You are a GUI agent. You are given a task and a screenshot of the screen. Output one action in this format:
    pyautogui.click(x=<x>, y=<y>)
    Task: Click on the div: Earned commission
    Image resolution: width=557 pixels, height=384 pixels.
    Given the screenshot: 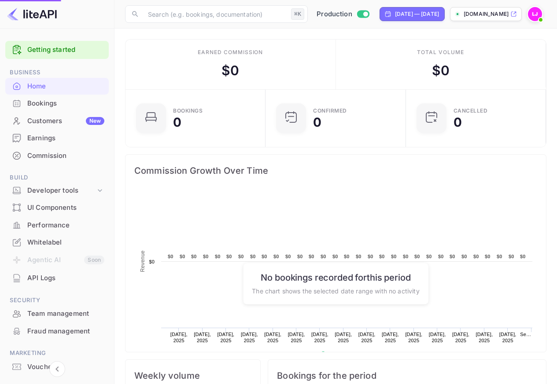 What is the action you would take?
    pyautogui.click(x=230, y=52)
    